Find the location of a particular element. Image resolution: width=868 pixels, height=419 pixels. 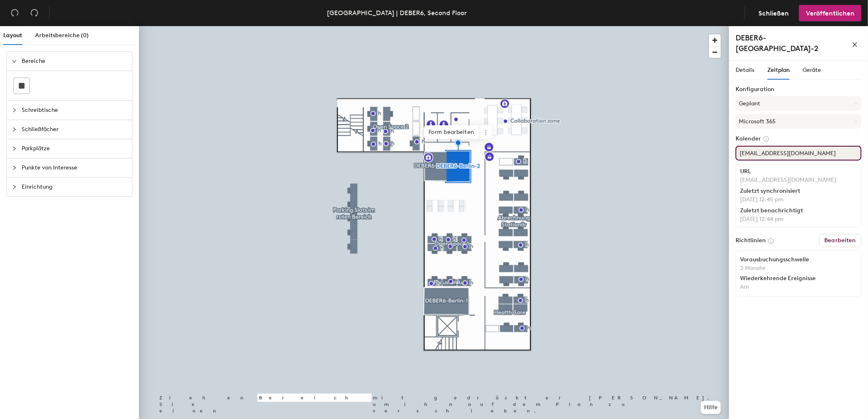

span: Layout is located at coordinates (13, 35).